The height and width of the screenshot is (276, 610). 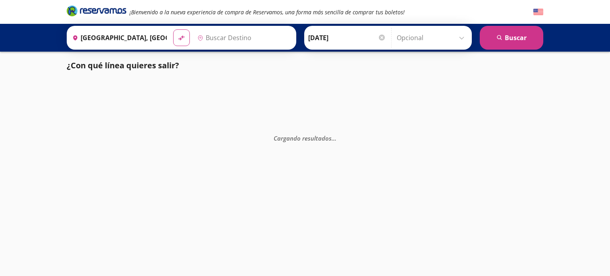 What do you see at coordinates (123, 66) in the screenshot?
I see `p: ¿Con qué línea quieres salir?` at bounding box center [123, 66].